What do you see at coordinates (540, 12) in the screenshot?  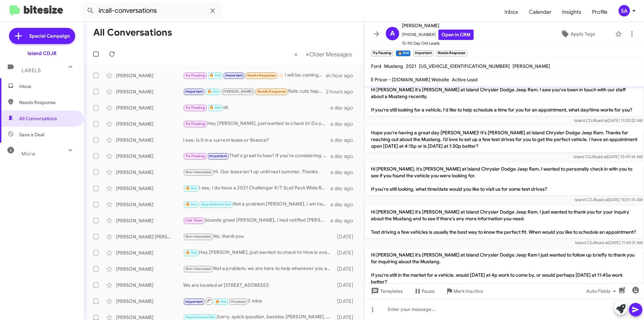 I see `a: Calendar` at bounding box center [540, 12].